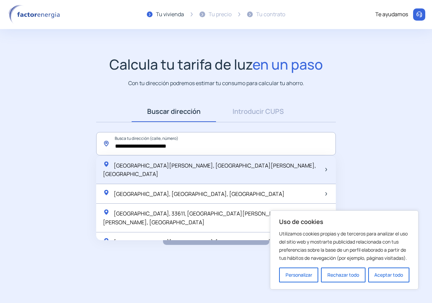  What do you see at coordinates (271, 15) in the screenshot?
I see `div: Tu contrato` at bounding box center [271, 15].